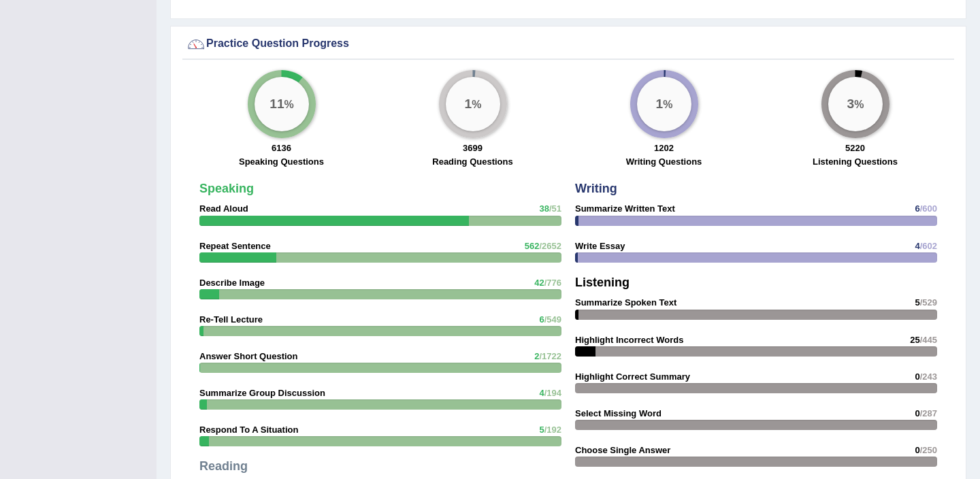 The image size is (980, 479). Describe the element at coordinates (276, 104) in the screenshot. I see `big: 11` at that location.